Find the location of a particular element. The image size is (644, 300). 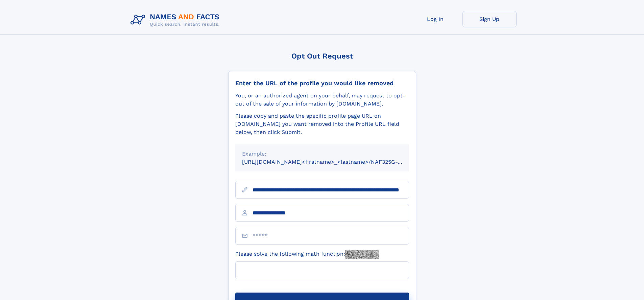

div: Enter the URL of the profile you would like removed is located at coordinates (322, 83).